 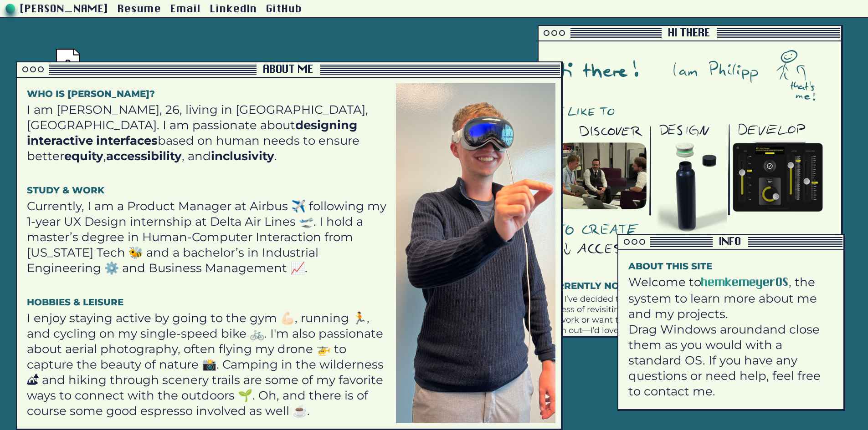 I want to click on p: Currently, I am a Product Manager at Airbus ✈️ following my 1-year UX Design internship at Delta ..., so click(x=208, y=237).